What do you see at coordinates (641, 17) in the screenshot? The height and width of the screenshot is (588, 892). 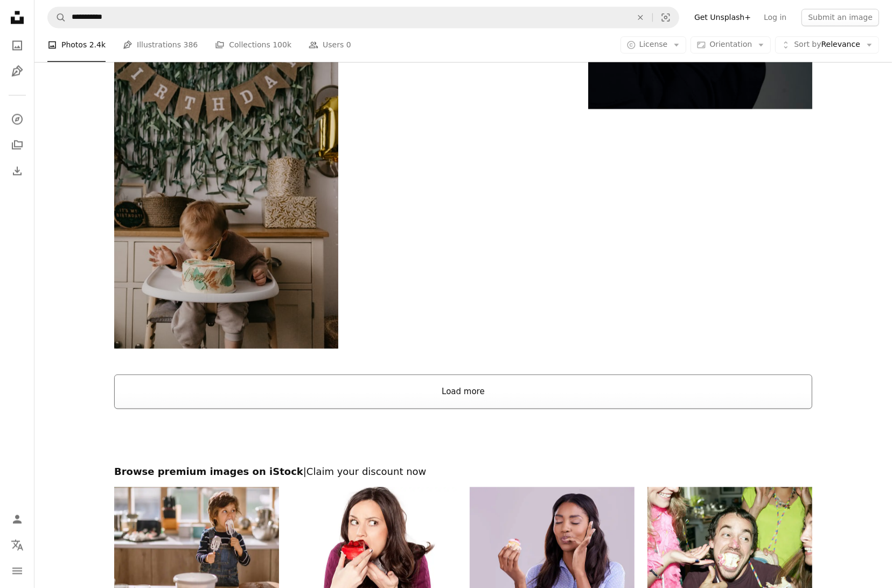 I see `button: Clear` at bounding box center [641, 17].